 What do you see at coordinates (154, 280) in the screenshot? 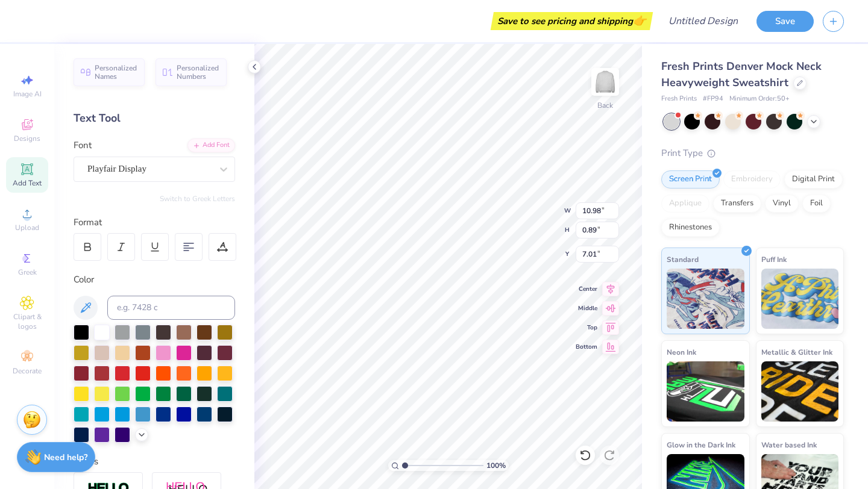
I see `div: Color` at bounding box center [154, 280].